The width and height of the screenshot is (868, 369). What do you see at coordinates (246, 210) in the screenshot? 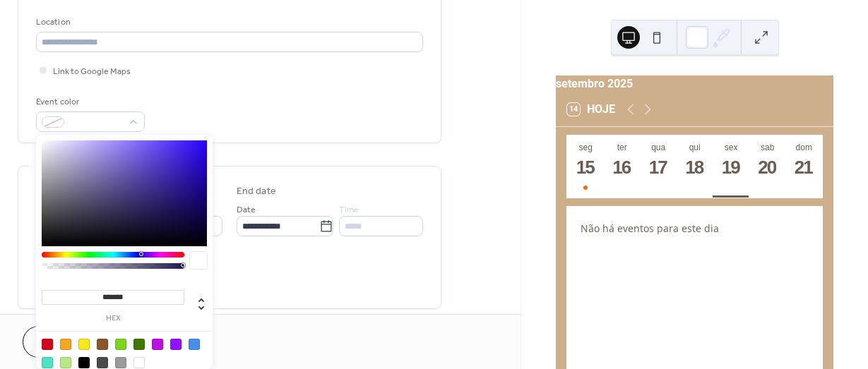
I see `span: Date` at bounding box center [246, 210].